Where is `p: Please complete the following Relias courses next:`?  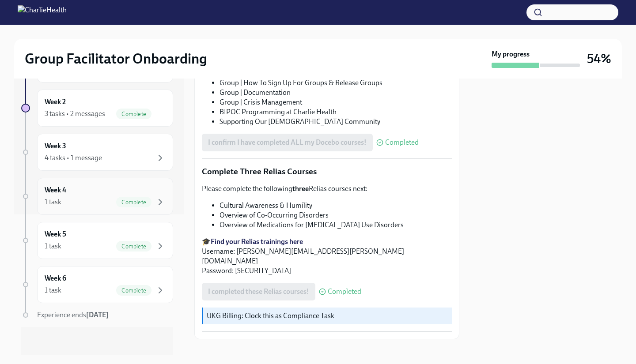 p: Please complete the following Relias courses next: is located at coordinates (327, 189).